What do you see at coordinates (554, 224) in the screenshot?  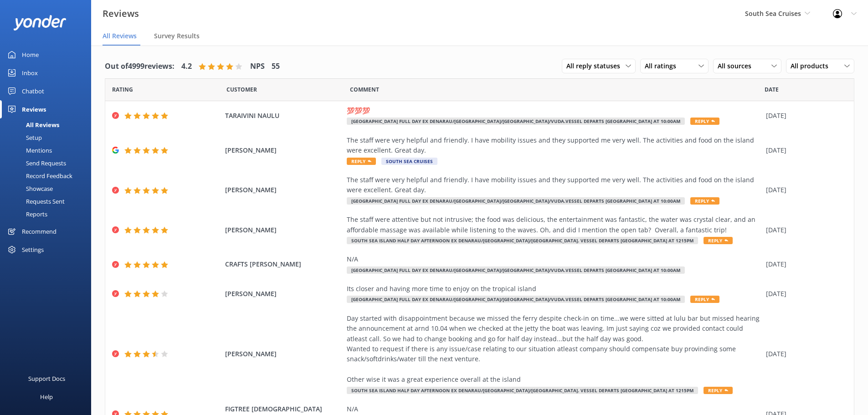 I see `div: The staff were attentive but not intrusive; the food was delicious, the entertainment was fantast...` at bounding box center [554, 224].